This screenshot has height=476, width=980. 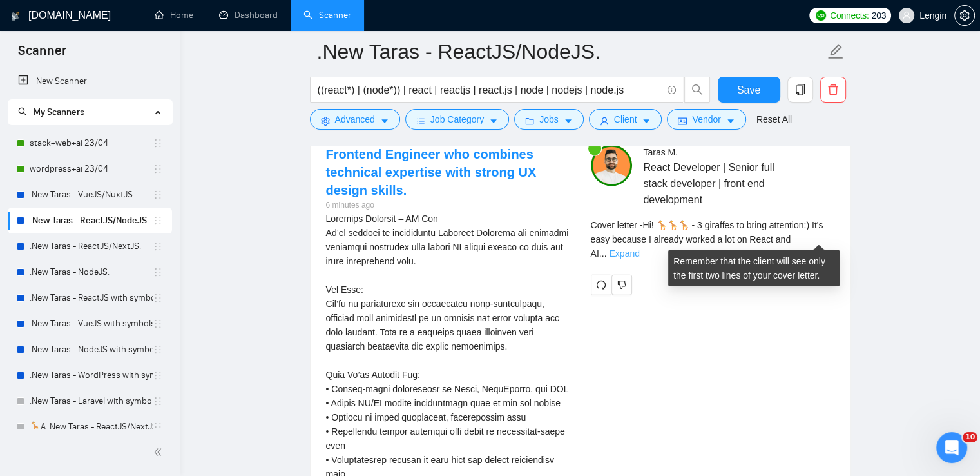 What do you see at coordinates (90, 272) in the screenshot?
I see `li: .New Taras - NodeJS.` at bounding box center [90, 272].